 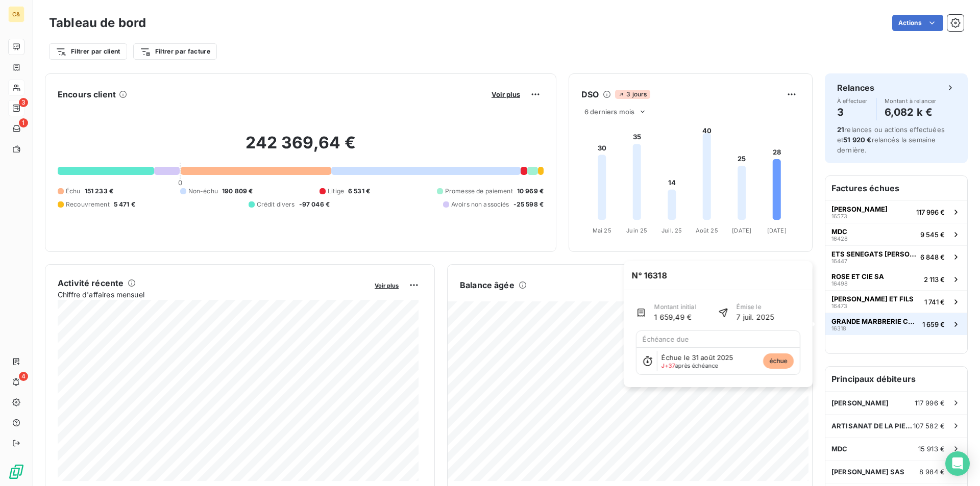 I want to click on span: 4, so click(x=23, y=376).